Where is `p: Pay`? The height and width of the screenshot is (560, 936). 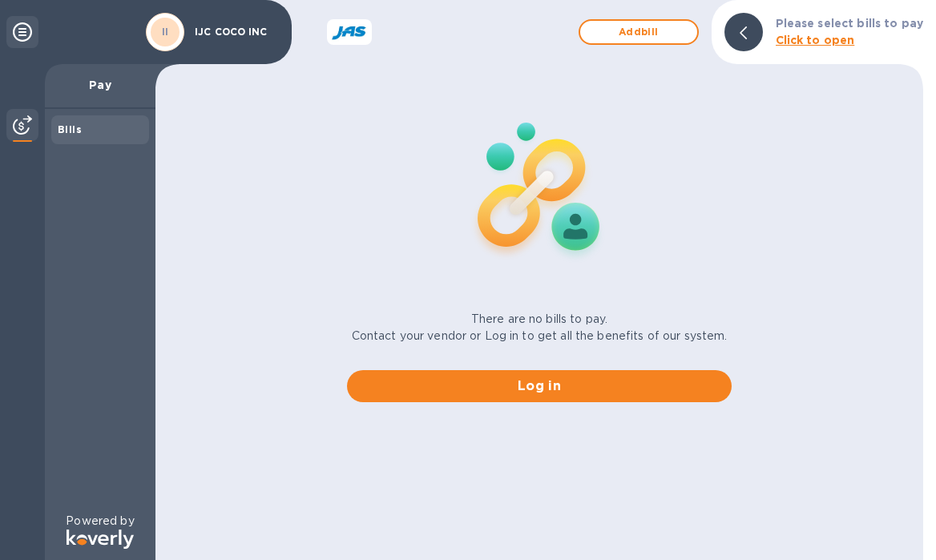
p: Pay is located at coordinates (101, 85).